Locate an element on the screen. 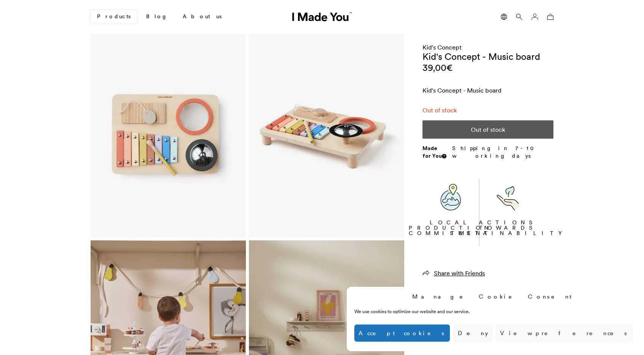 The image size is (644, 355). a: Kid's Concept is located at coordinates (442, 47).